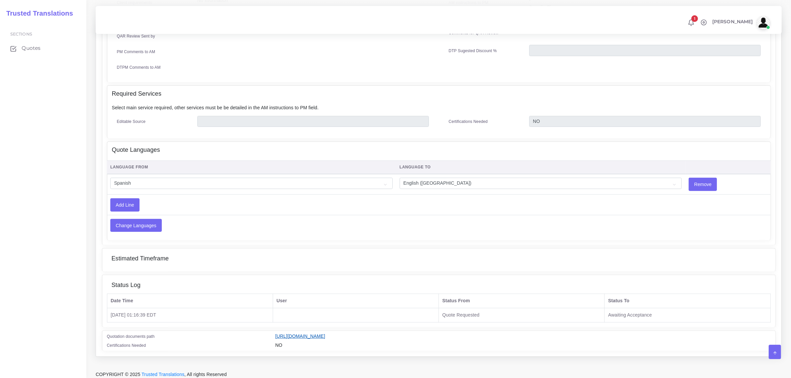 The width and height of the screenshot is (791, 378). What do you see at coordinates (136, 52) in the screenshot?
I see `label: PM Comments to AM` at bounding box center [136, 52].